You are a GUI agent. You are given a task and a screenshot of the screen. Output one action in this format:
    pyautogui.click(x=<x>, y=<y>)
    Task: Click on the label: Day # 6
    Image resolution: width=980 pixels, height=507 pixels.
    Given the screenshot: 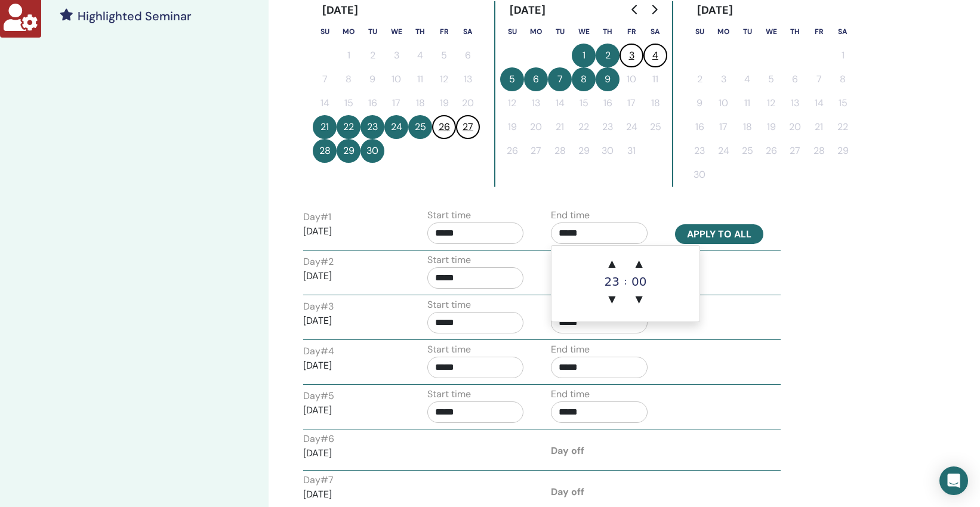 What is the action you would take?
    pyautogui.click(x=319, y=439)
    